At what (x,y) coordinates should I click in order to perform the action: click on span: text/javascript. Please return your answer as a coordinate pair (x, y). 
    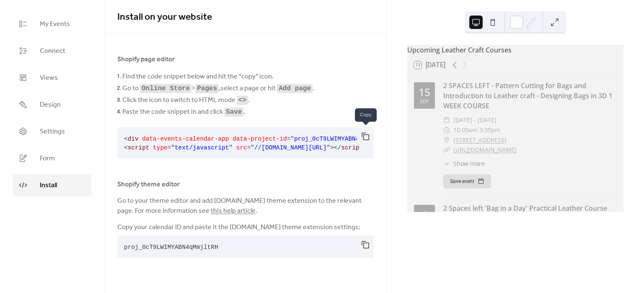
    Looking at the image, I should click on (202, 148).